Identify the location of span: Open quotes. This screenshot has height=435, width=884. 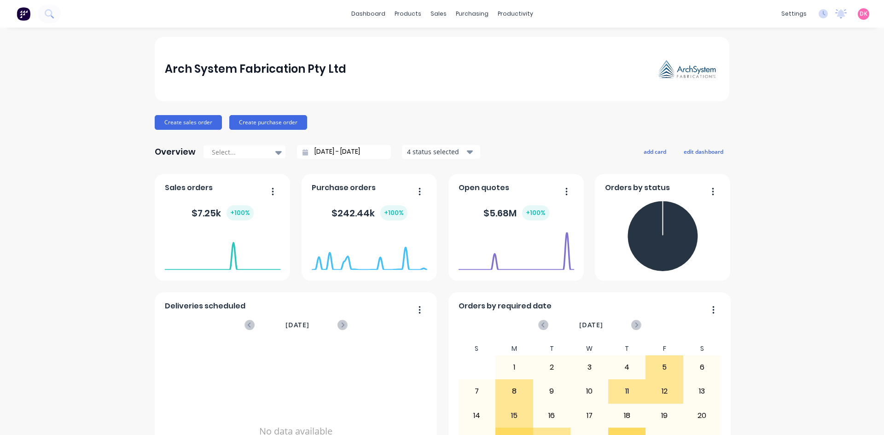
(484, 188).